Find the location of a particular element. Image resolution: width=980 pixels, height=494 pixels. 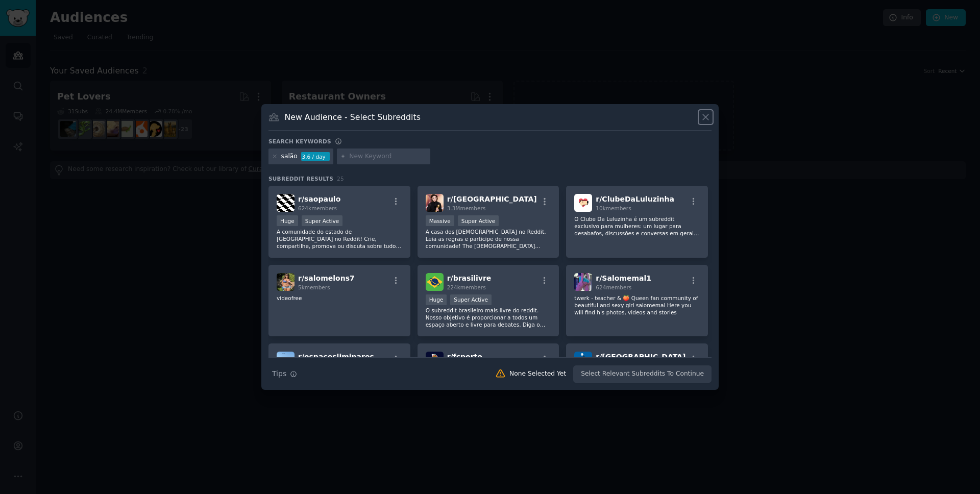

img: espacosliminares is located at coordinates (285, 360).